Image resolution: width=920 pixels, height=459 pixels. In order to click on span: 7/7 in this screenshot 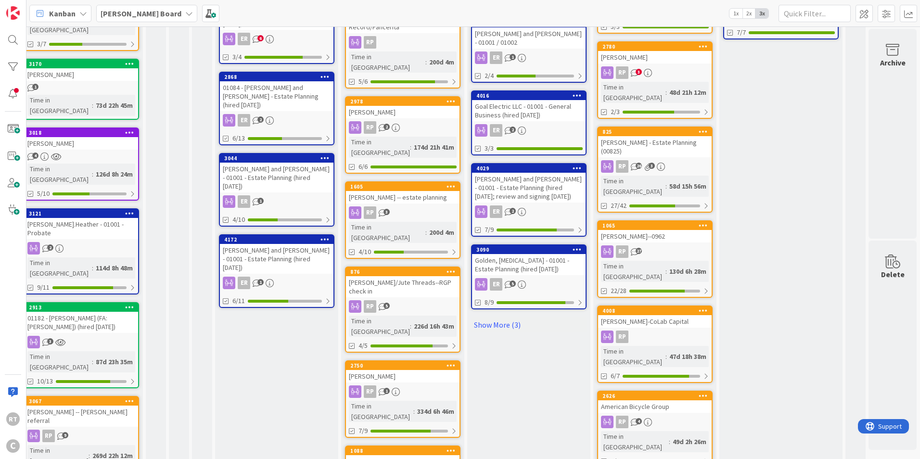, I will do `click(741, 32)`.